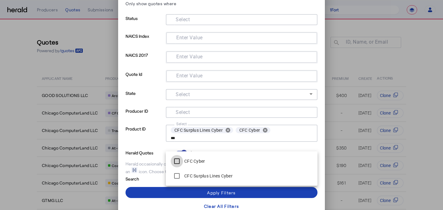  Describe the element at coordinates (221, 168) in the screenshot. I see `div: Herald occasionally creates quotes on your behalf for testing purposes, which will be shown with ...` at that location.